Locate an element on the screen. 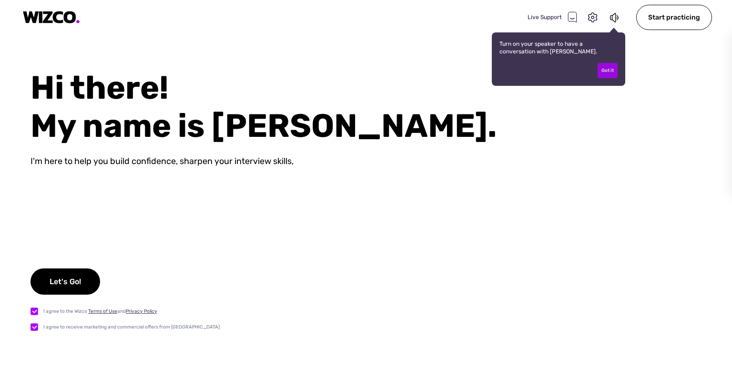  div: Let's Go! is located at coordinates (65, 281).